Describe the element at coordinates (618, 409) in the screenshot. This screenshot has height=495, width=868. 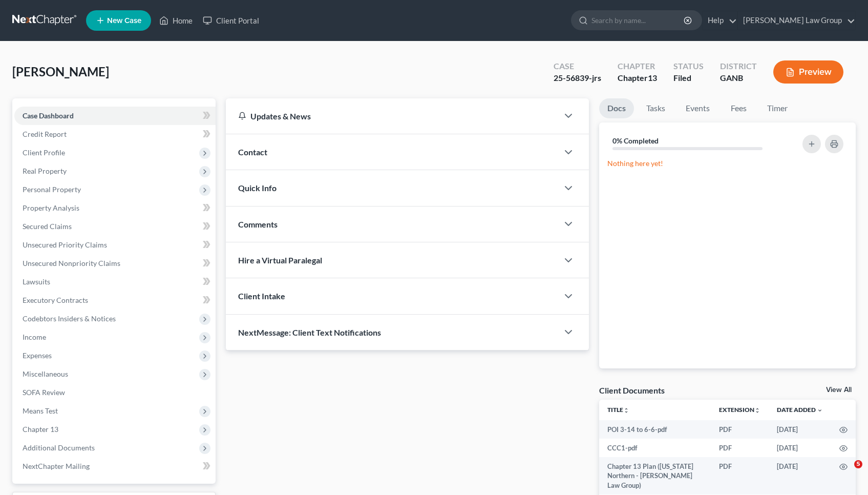
I see `a: Titleunfold_more` at that location.